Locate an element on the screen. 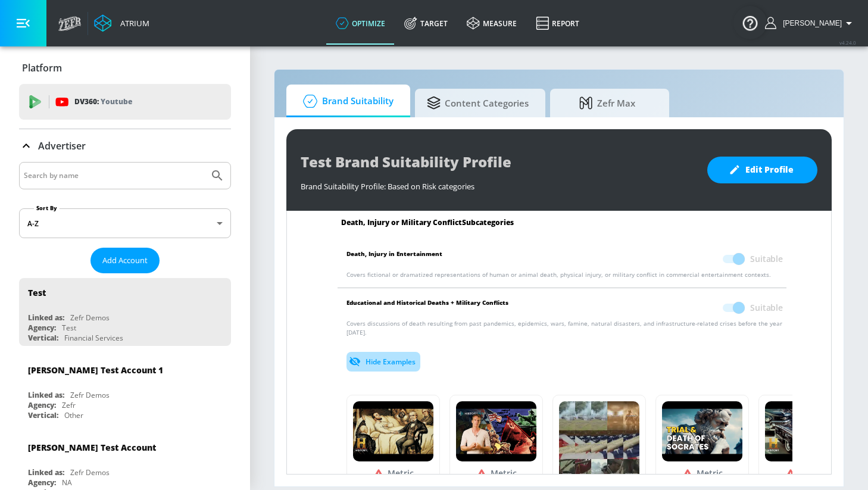  div: Death, Injury or Military Conflict Subcategories is located at coordinates (562, 223).